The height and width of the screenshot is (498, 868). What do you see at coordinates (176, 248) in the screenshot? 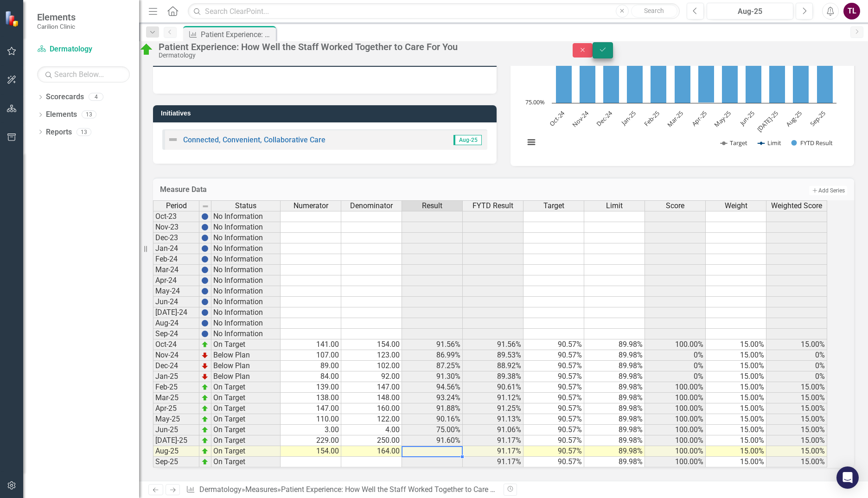
I see `td: Jan-24` at bounding box center [176, 248].